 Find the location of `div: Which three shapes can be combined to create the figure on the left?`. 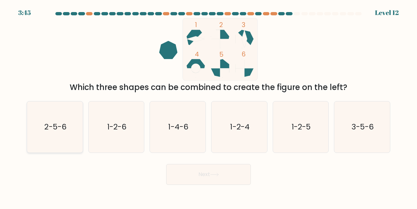

div: Which three shapes can be combined to create the figure on the left? is located at coordinates (209, 87).